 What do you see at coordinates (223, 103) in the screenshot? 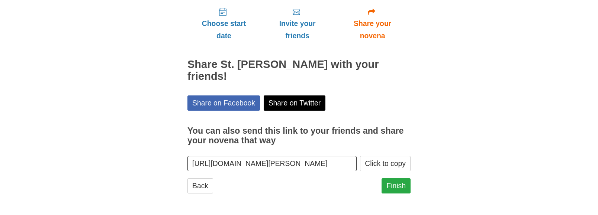
I see `a: Share on Facebook` at bounding box center [223, 103].